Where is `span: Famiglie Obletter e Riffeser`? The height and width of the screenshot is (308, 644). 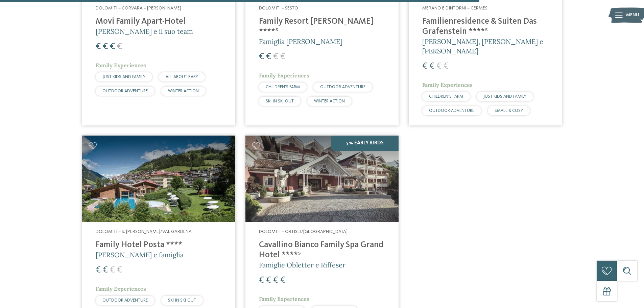
span: Famiglie Obletter e Riffeser is located at coordinates (302, 265).